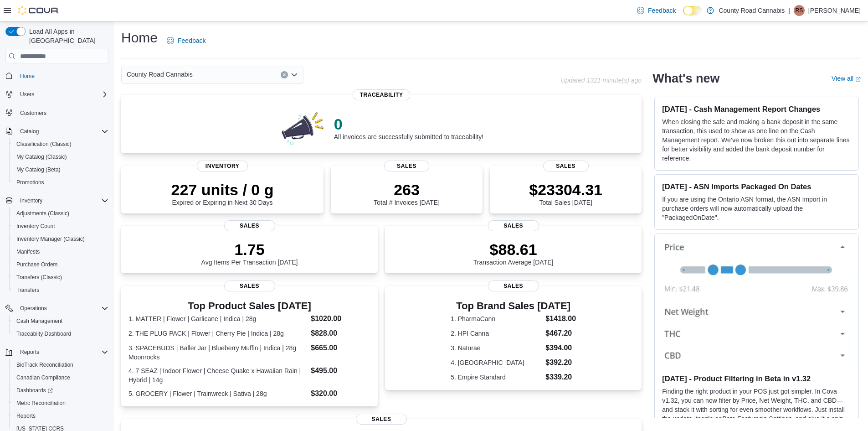 The image size is (868, 431). I want to click on button: Customers, so click(57, 113).